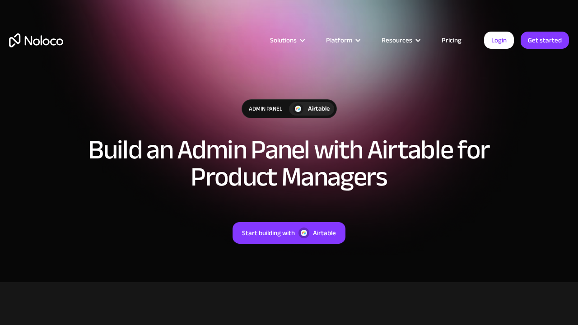  I want to click on a: Login, so click(499, 40).